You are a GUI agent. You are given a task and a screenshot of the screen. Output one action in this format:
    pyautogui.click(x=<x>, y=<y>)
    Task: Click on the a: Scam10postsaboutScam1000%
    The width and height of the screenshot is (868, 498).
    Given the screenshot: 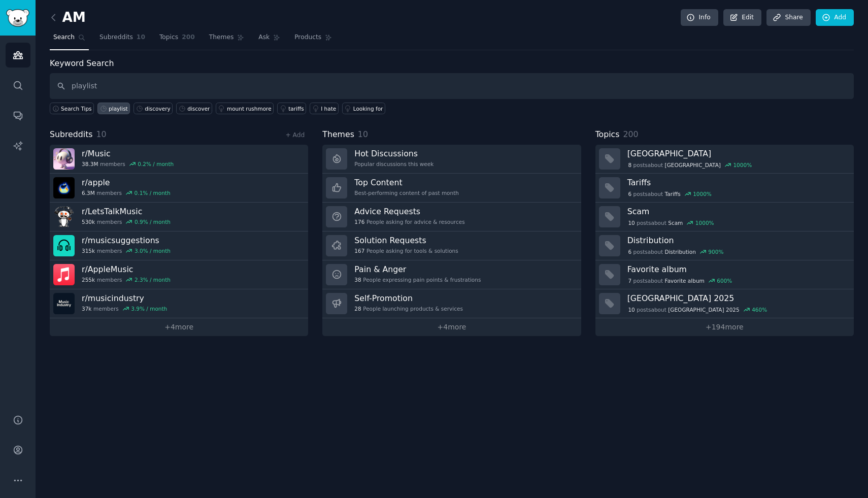 What is the action you would take?
    pyautogui.click(x=724, y=217)
    